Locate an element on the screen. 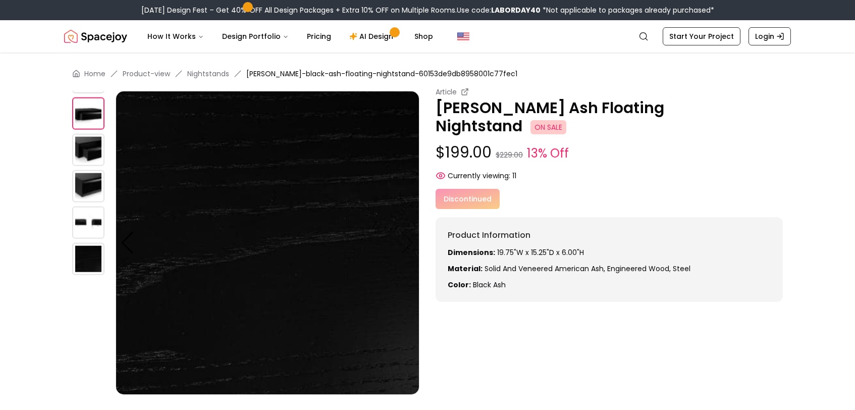 The image size is (855, 410). h6: Product Information is located at coordinates (609, 235).